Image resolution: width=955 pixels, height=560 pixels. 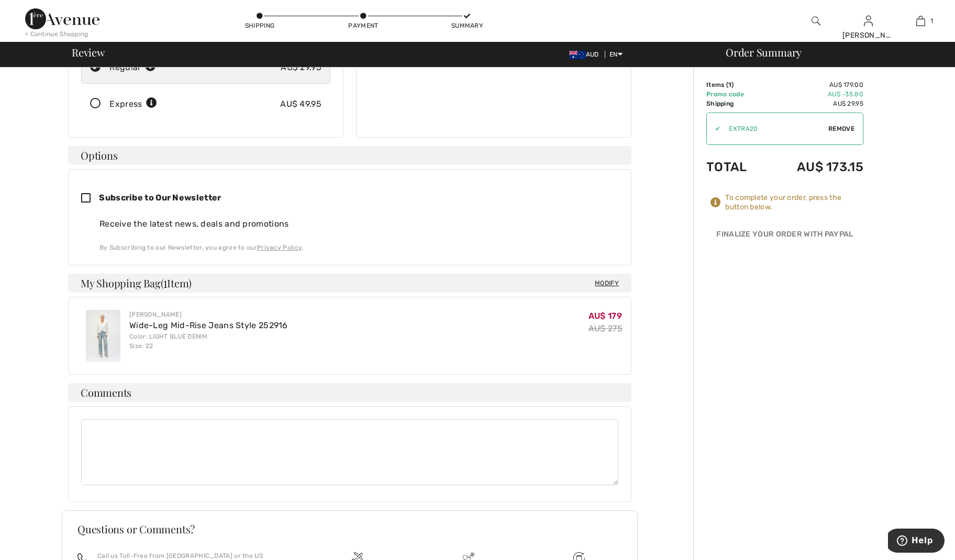 I want to click on span: AUD, so click(x=586, y=54).